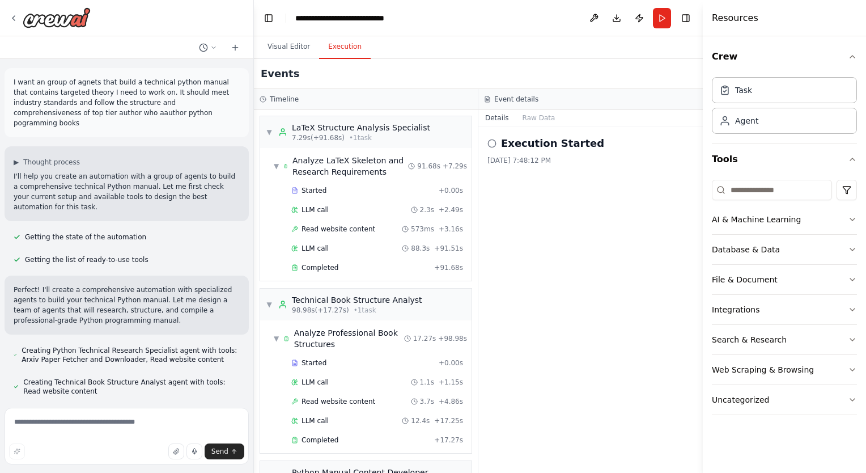 The width and height of the screenshot is (866, 473). Describe the element at coordinates (235, 48) in the screenshot. I see `button: Start a new chat` at that location.